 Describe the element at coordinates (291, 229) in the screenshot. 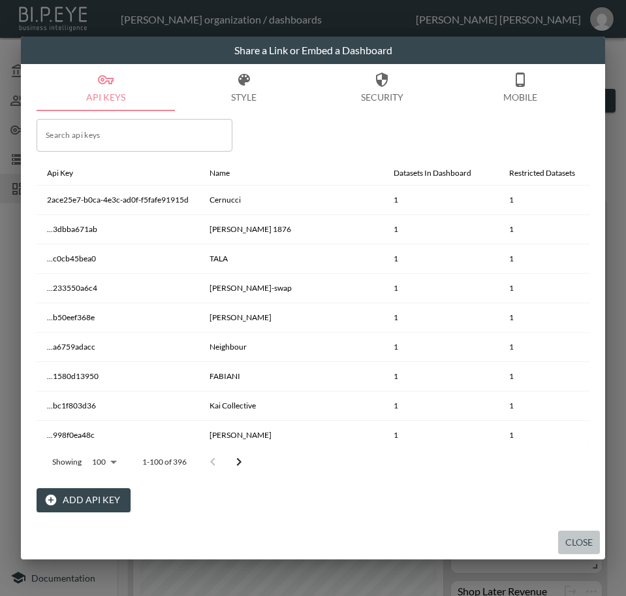

I see `th: G.H.BASS 1876` at that location.